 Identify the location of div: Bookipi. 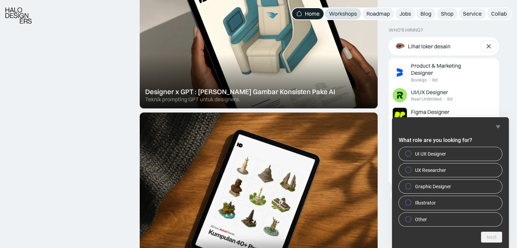
(419, 80).